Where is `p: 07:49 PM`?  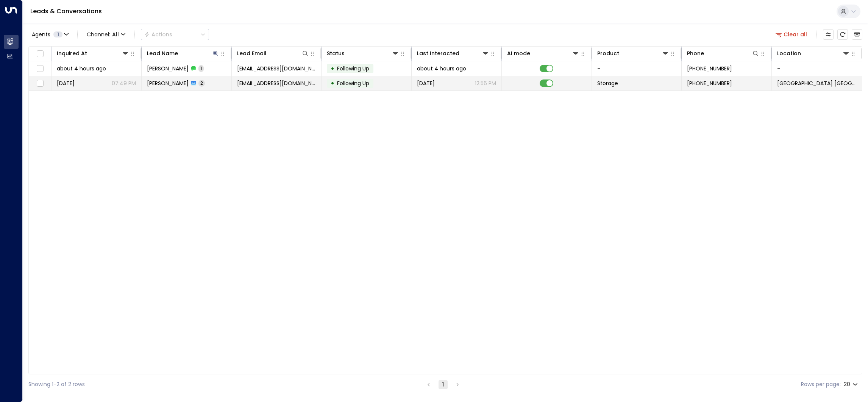
p: 07:49 PM is located at coordinates (124, 83).